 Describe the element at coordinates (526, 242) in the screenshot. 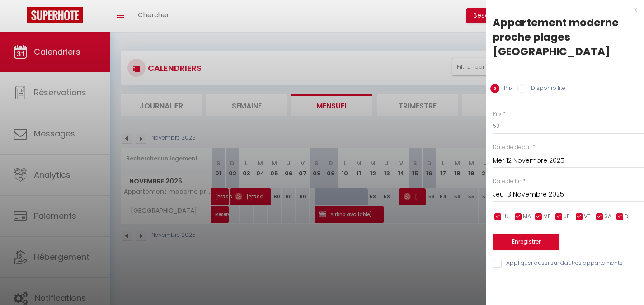

I see `button: Enregistrer` at that location.